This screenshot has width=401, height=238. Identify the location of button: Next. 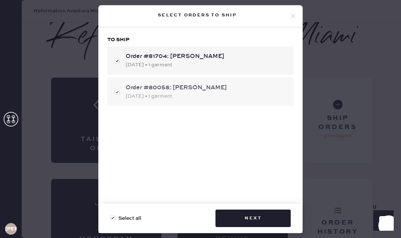
(253, 219).